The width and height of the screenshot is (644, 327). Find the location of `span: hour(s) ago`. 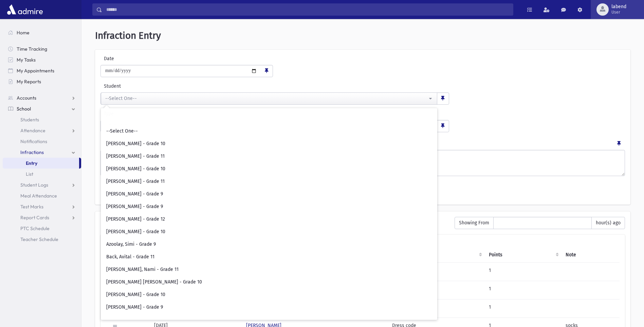

span: hour(s) ago is located at coordinates (608, 223).